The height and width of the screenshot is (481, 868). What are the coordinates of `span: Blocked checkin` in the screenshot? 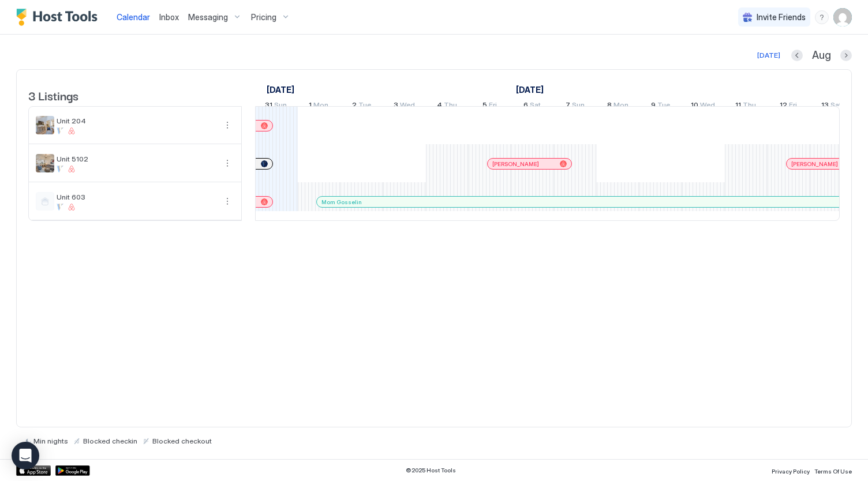 It's located at (110, 441).